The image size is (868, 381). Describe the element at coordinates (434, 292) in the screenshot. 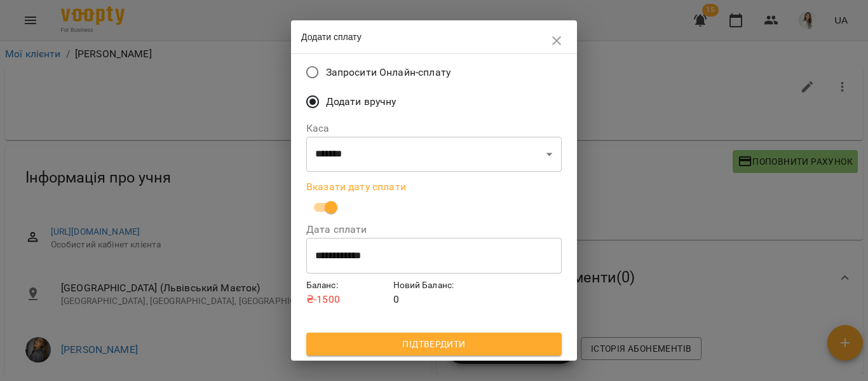

I see `div: 0` at that location.